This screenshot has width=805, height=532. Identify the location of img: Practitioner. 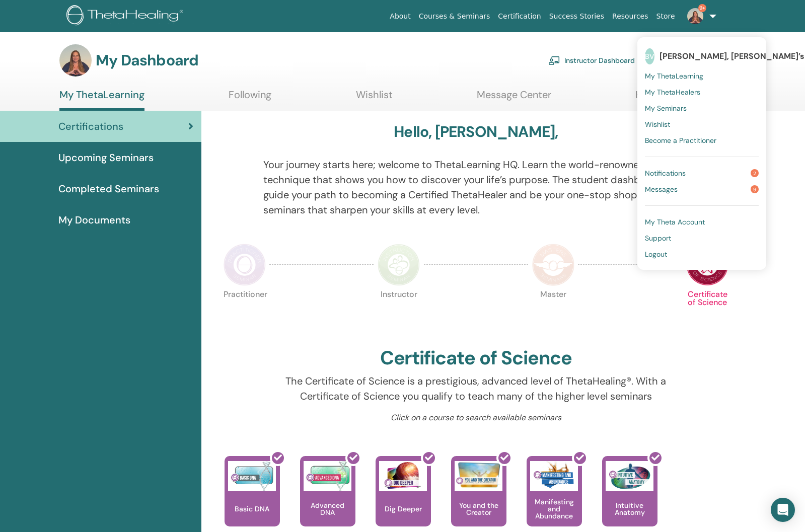
(245, 265).